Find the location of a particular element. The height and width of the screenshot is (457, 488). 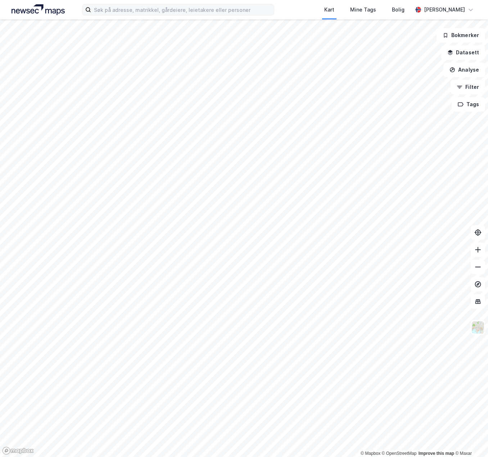

div: Mine Tags is located at coordinates (363, 10).